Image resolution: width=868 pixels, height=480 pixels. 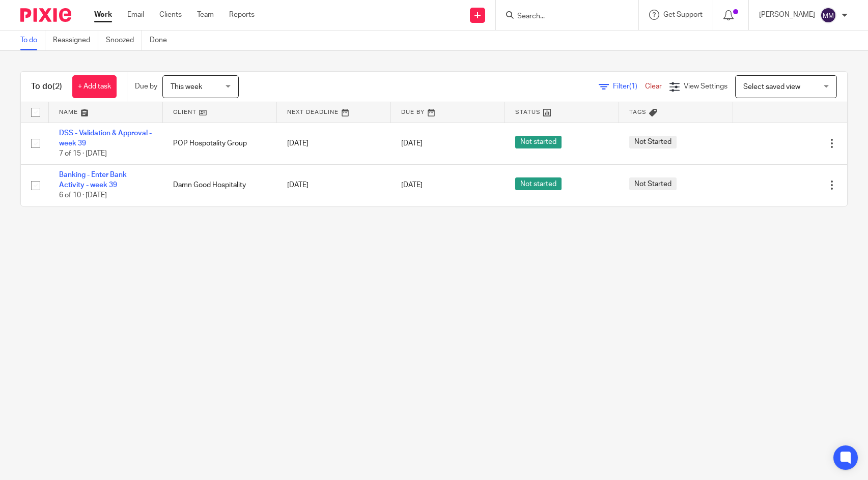 I want to click on span: Filter, so click(x=629, y=86).